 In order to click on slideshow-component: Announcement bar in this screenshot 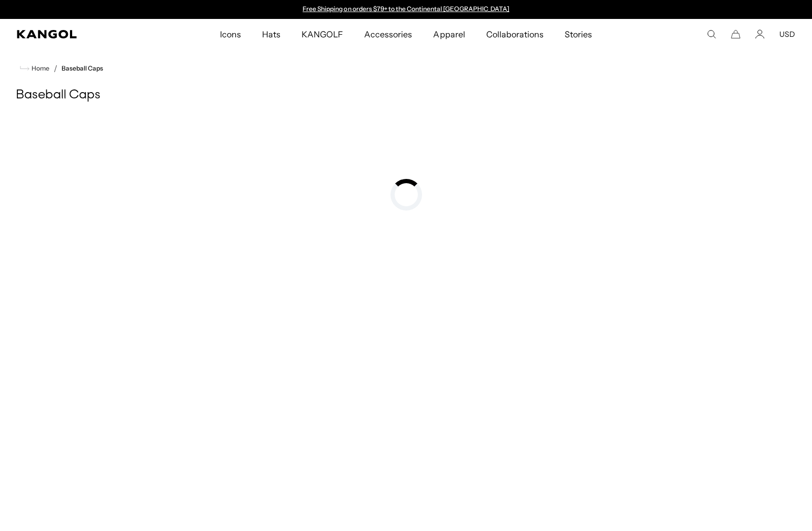, I will do `click(406, 9)`.